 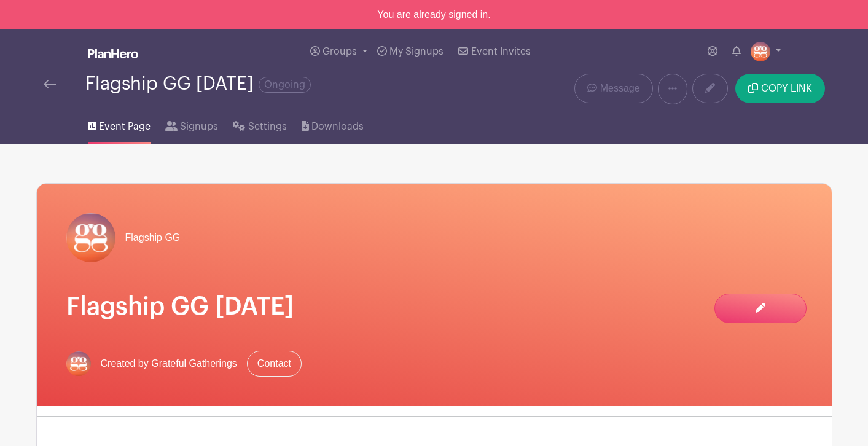 What do you see at coordinates (113, 53) in the screenshot?
I see `img: logo_white-6c42ec7e38ccf1d336a20a19083b03d10ae64f83f12c07503d8b9e83406b4c7d.svg` at bounding box center [113, 53].